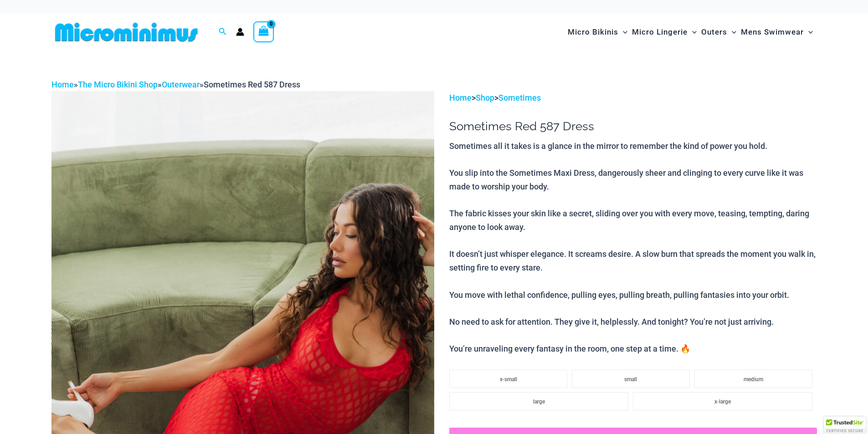  Describe the element at coordinates (630, 379) in the screenshot. I see `span: small` at that location.